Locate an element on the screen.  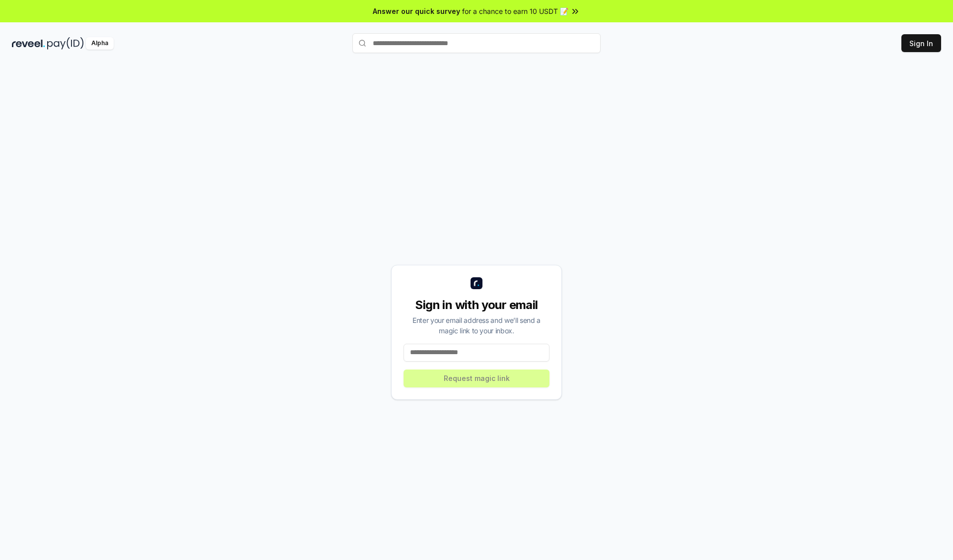
img: reveel_dark is located at coordinates (28, 43).